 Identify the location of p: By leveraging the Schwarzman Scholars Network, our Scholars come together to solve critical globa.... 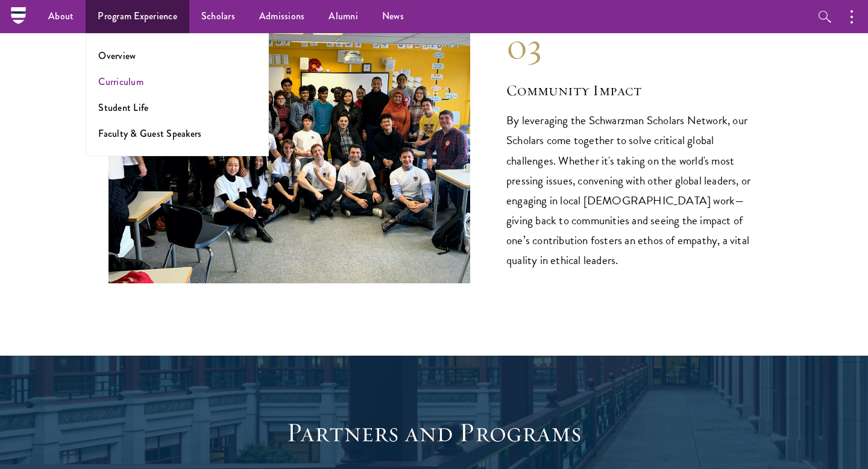
(633, 189).